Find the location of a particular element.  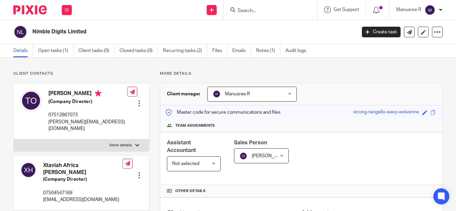

span: Team assignments is located at coordinates (195, 126).